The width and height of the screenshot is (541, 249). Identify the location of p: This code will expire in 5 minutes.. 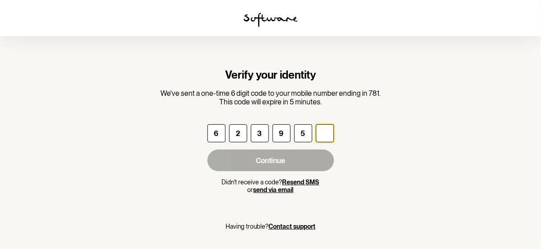
(270, 102).